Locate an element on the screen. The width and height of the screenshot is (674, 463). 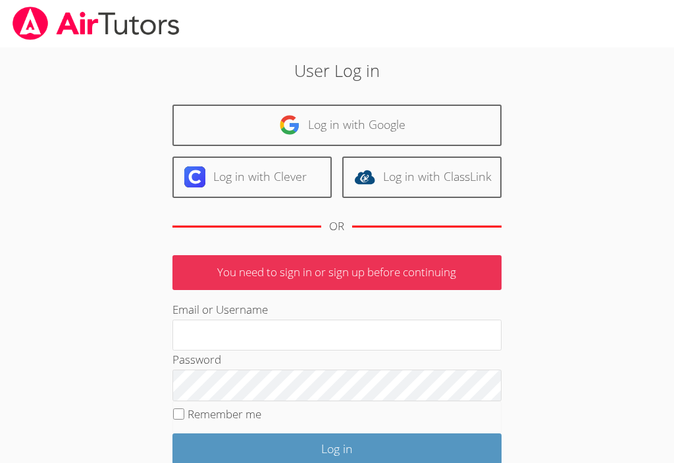
a: Log in with ClassLink is located at coordinates (422, 177).